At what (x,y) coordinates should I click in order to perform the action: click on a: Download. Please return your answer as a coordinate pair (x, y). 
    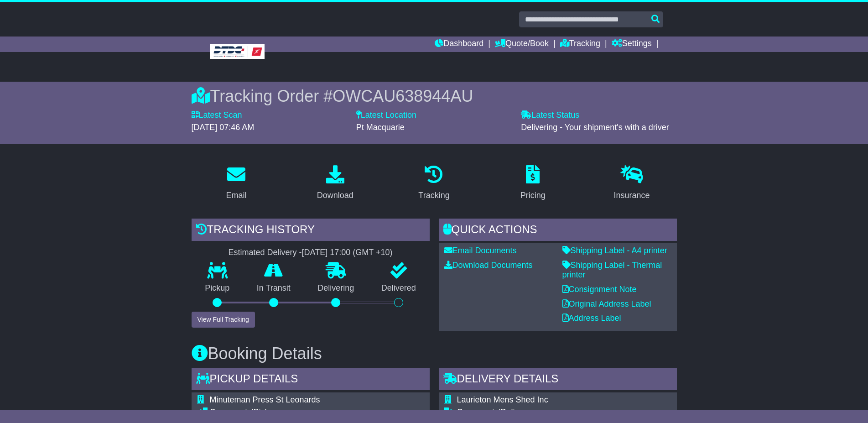
    Looking at the image, I should click on (335, 183).